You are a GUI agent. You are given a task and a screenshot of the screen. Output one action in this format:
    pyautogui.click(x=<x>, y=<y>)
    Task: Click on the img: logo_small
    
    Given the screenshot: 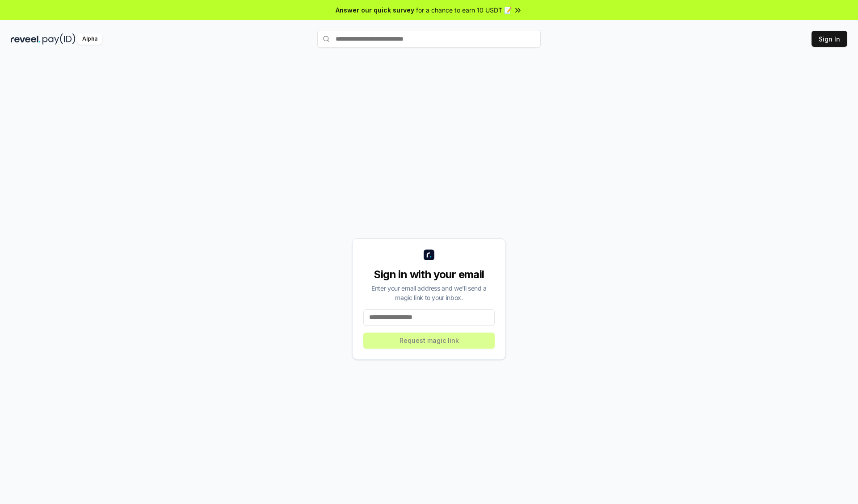 What is the action you would take?
    pyautogui.click(x=429, y=255)
    